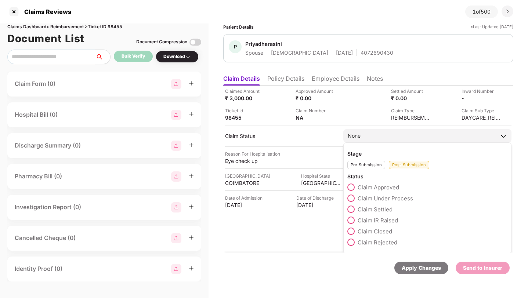 The width and height of the screenshot is (528, 298). What do you see at coordinates (245, 111) in the screenshot?
I see `div: Ticket Id` at bounding box center [245, 111].